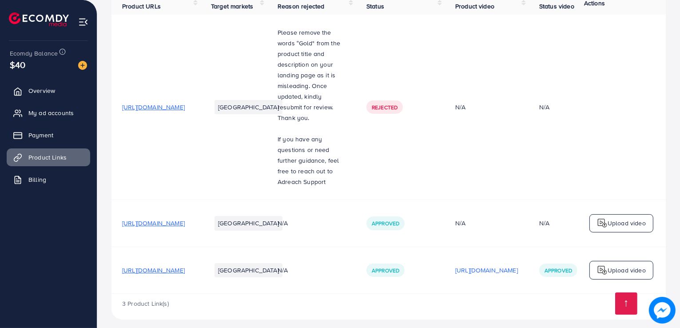 Image resolution: width=680 pixels, height=328 pixels. I want to click on span: Ecomdy Balance, so click(34, 53).